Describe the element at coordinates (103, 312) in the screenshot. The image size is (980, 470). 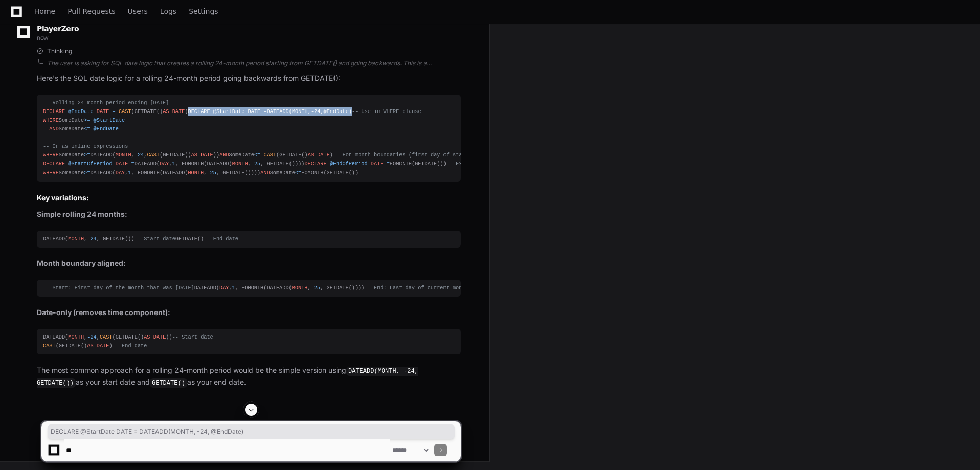
I see `strong: Date-only (removes time component):` at that location.